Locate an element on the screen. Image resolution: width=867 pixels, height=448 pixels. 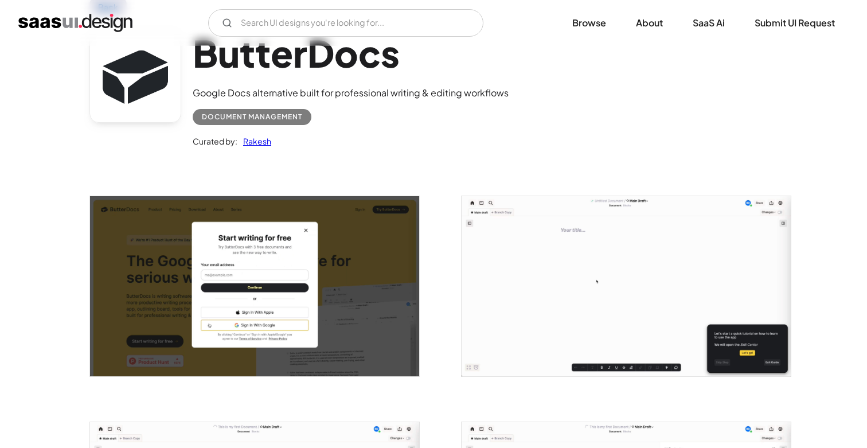
a: Browse is located at coordinates (589, 23).